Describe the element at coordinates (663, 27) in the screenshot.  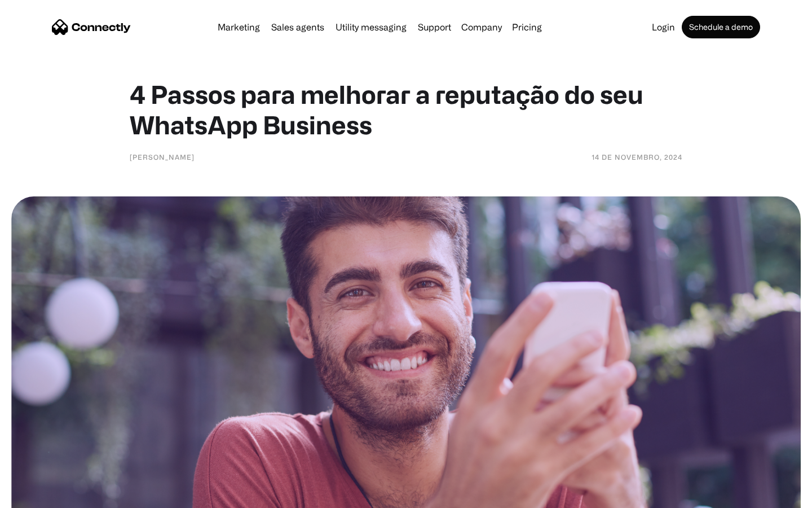
I see `a: Login` at that location.